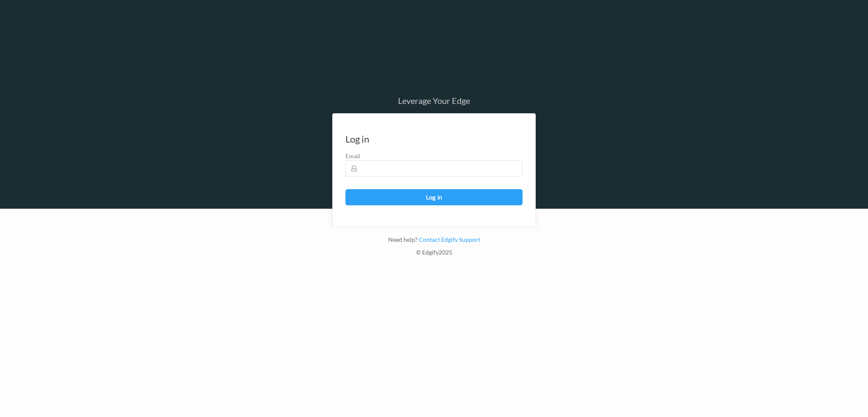 Image resolution: width=868 pixels, height=417 pixels. I want to click on div: © Edgify 2025, so click(434, 255).